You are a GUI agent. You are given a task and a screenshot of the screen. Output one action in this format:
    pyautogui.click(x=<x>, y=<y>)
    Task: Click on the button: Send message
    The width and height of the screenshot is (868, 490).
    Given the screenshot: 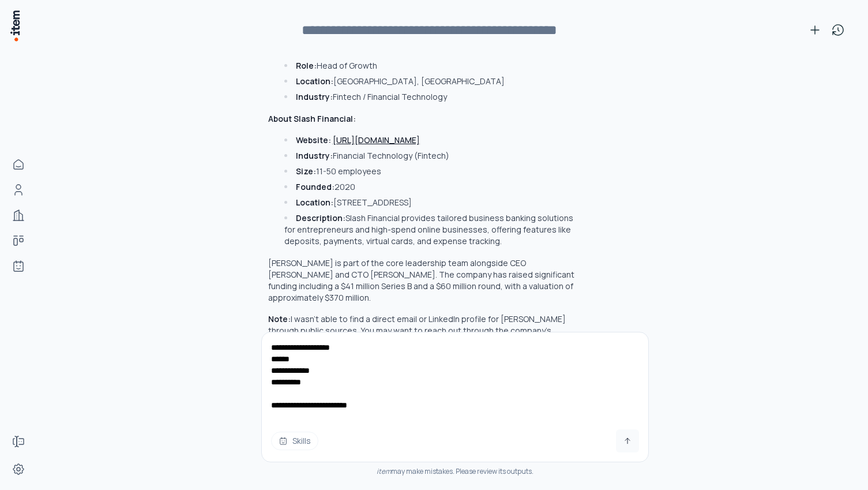 What is the action you would take?
    pyautogui.click(x=628, y=441)
    